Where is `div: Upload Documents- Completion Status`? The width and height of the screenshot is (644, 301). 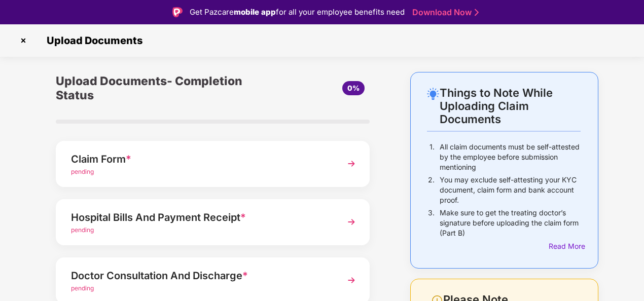
div: Upload Documents- Completion Status is located at coordinates (160, 88).